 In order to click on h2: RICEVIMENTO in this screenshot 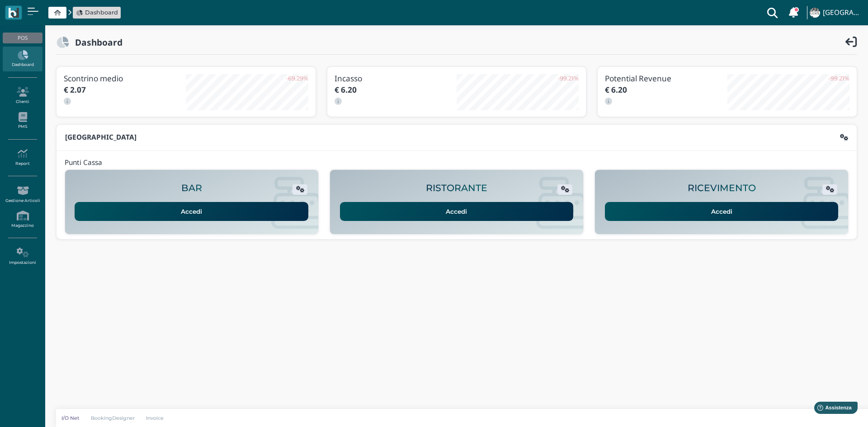, I will do `click(722, 188)`.